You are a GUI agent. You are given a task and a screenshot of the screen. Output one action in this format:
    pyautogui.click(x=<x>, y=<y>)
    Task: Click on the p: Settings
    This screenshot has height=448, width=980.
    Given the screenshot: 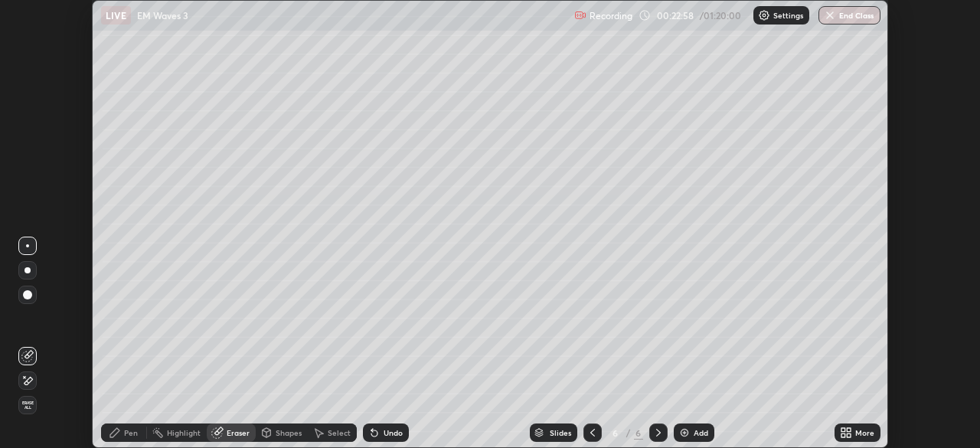 What is the action you would take?
    pyautogui.click(x=788, y=15)
    